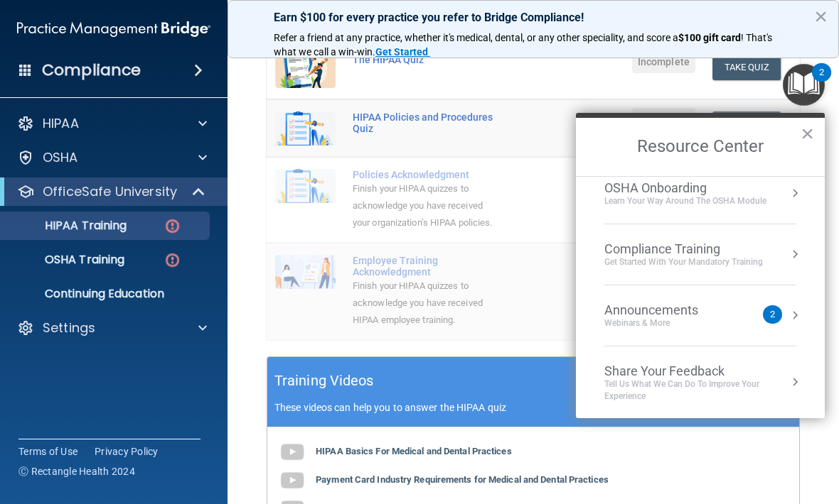 The height and width of the screenshot is (504, 839). What do you see at coordinates (666, 310) in the screenshot?
I see `div: Announcements` at bounding box center [666, 310].